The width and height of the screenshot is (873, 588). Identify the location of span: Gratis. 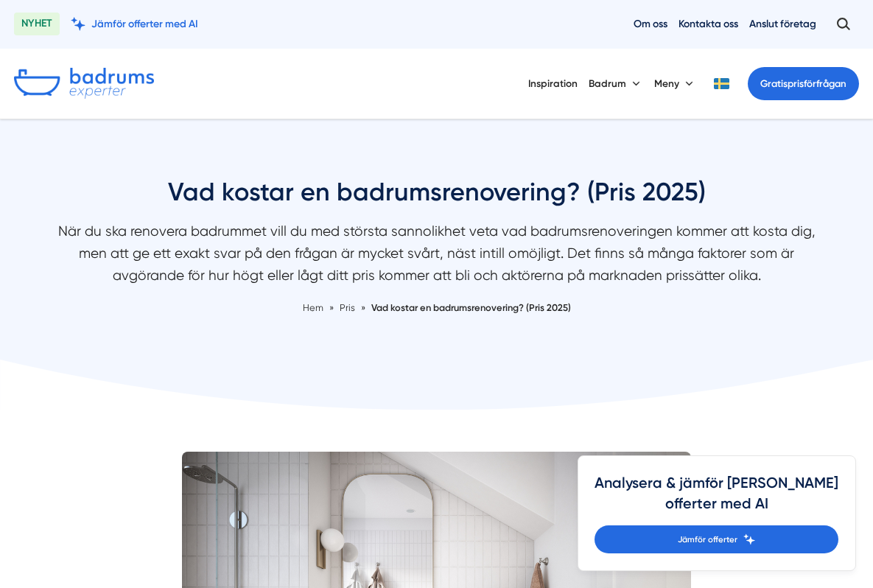
(773, 83).